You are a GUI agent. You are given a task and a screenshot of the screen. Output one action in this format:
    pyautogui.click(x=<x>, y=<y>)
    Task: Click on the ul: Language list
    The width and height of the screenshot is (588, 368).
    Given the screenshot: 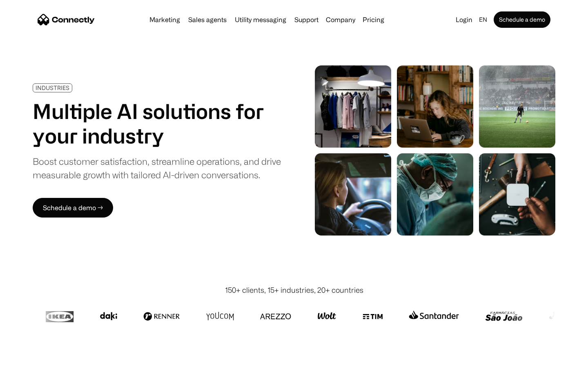 What is the action you would take?
    pyautogui.click(x=33, y=360)
    